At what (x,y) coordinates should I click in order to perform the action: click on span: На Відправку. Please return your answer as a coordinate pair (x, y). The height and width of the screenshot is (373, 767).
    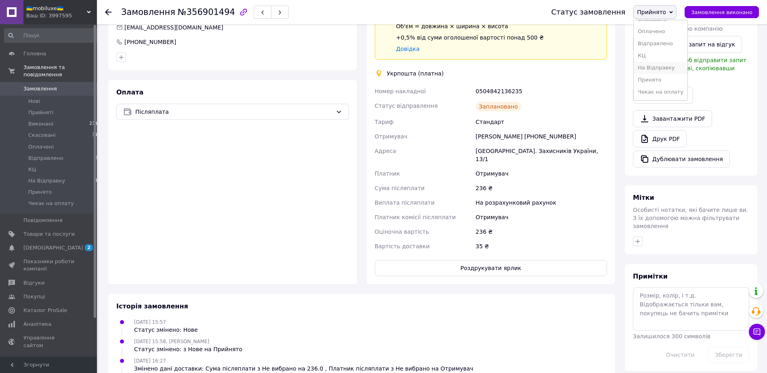
    Looking at the image, I should click on (46, 181).